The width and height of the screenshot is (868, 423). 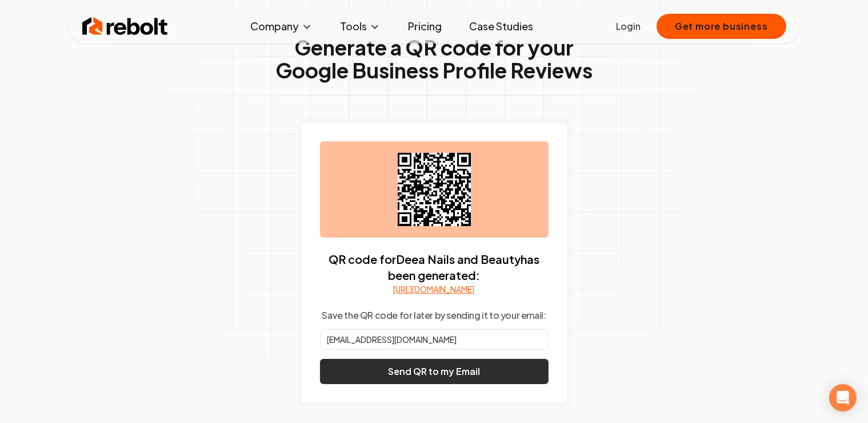 What do you see at coordinates (425, 26) in the screenshot?
I see `a: Pricing` at bounding box center [425, 26].